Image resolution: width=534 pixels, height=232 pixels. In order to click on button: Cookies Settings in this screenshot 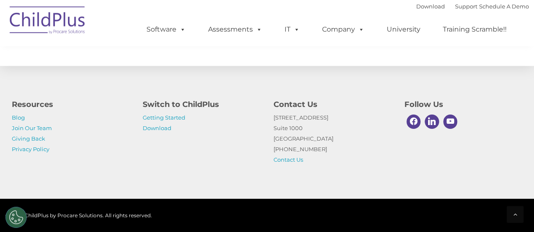, I will do `click(16, 218)`.